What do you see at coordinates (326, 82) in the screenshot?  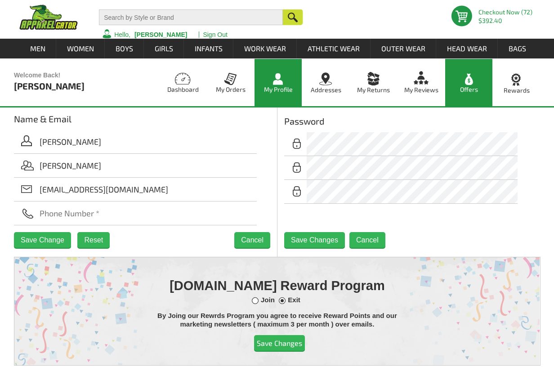 I see `a: Addresses` at bounding box center [326, 82].